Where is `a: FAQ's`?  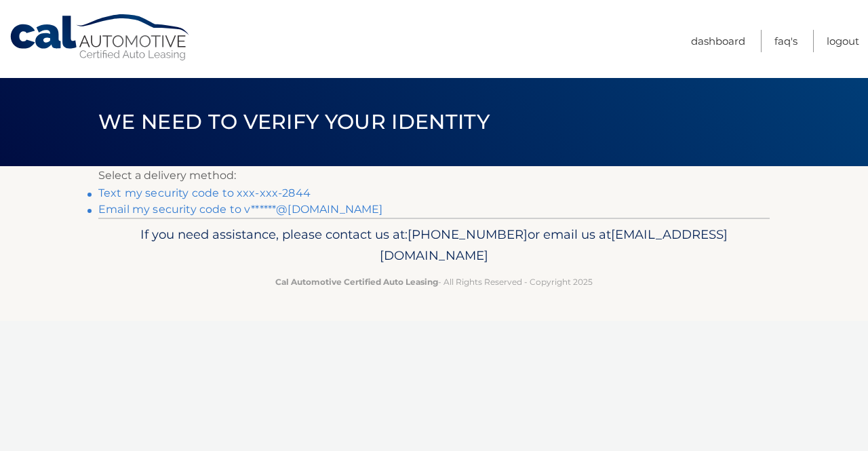
a: FAQ's is located at coordinates (786, 41).